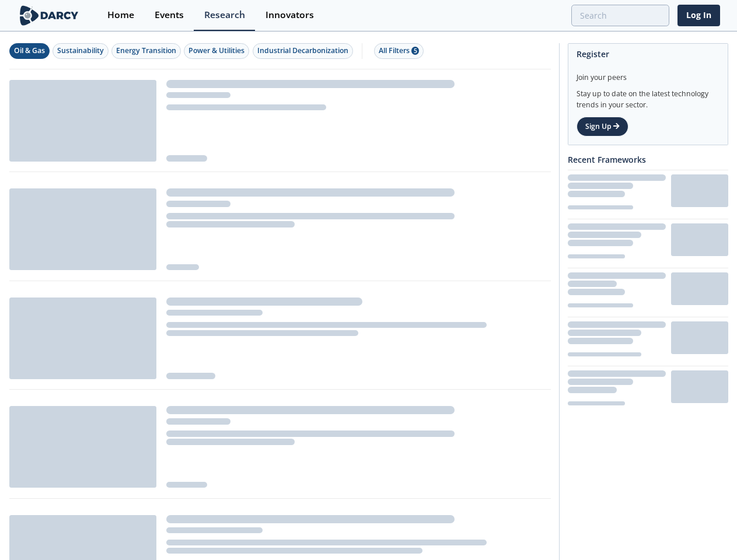  I want to click on div: Industrial Decarbonization, so click(303, 51).